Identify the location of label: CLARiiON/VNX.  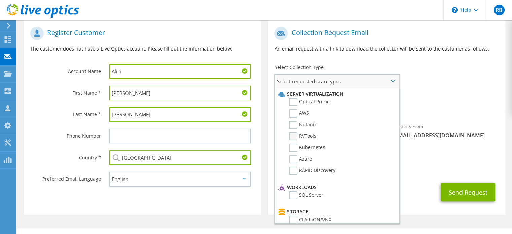
(310, 220).